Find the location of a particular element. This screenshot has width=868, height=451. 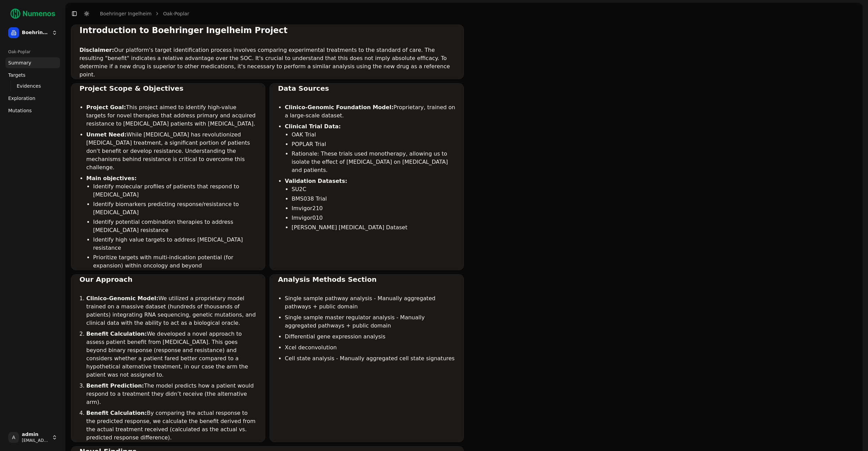

a: Mutations is located at coordinates (32, 111).